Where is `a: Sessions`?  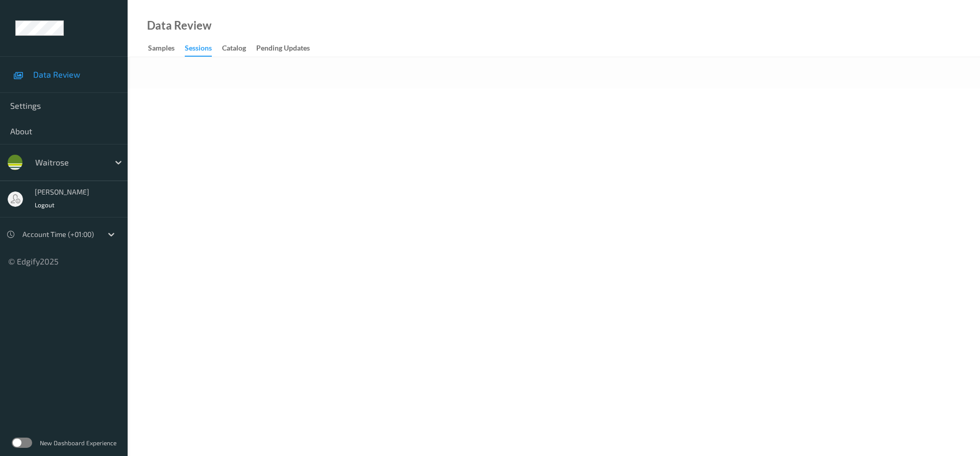
a: Sessions is located at coordinates (203, 49).